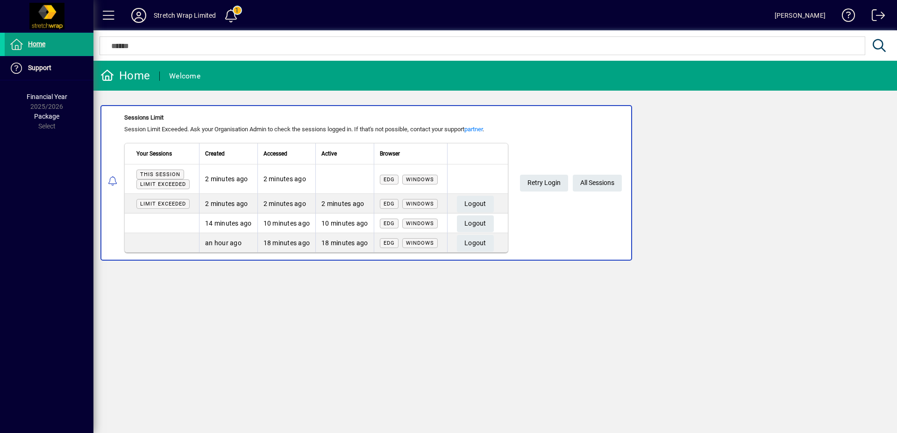 The image size is (897, 433). What do you see at coordinates (154, 154) in the screenshot?
I see `span: Your Sessions` at bounding box center [154, 154].